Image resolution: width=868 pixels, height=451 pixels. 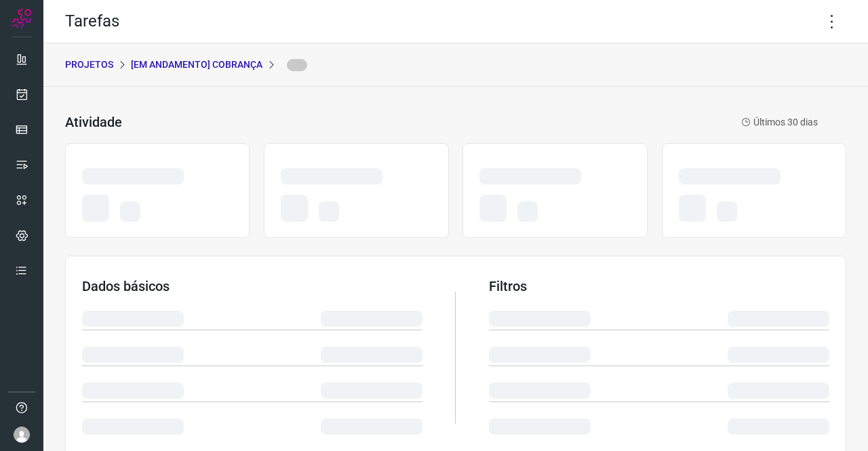 I want to click on img: Logo, so click(x=22, y=19).